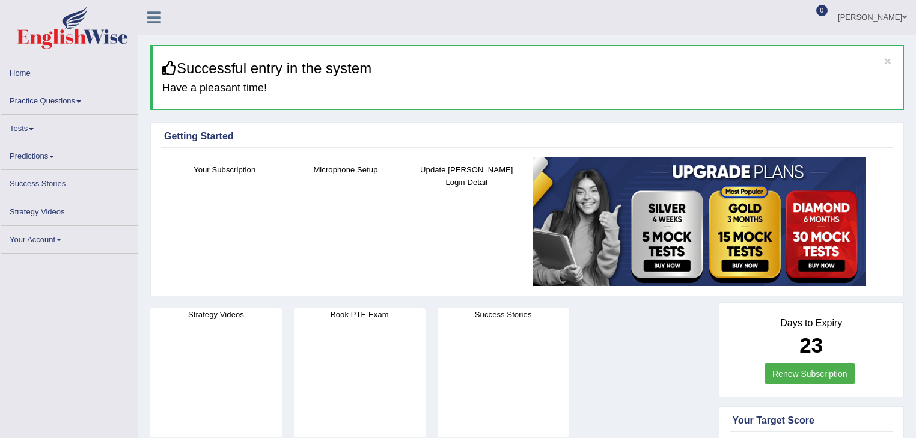 The width and height of the screenshot is (916, 438). I want to click on b: 23, so click(811, 345).